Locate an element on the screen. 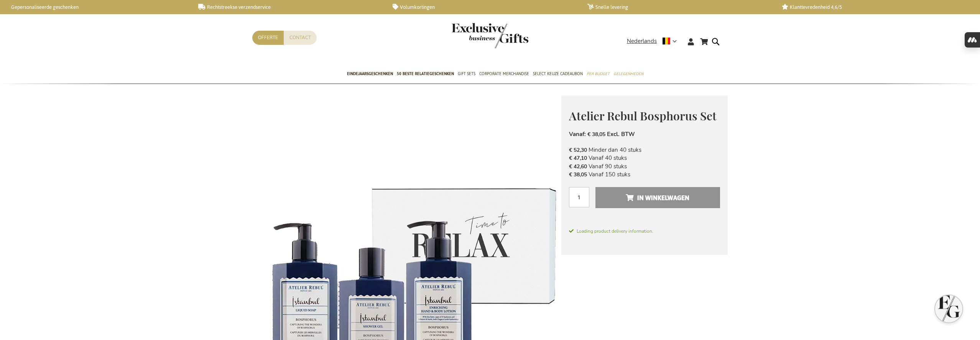  a: Eindejaarsgeschenken is located at coordinates (370, 74).